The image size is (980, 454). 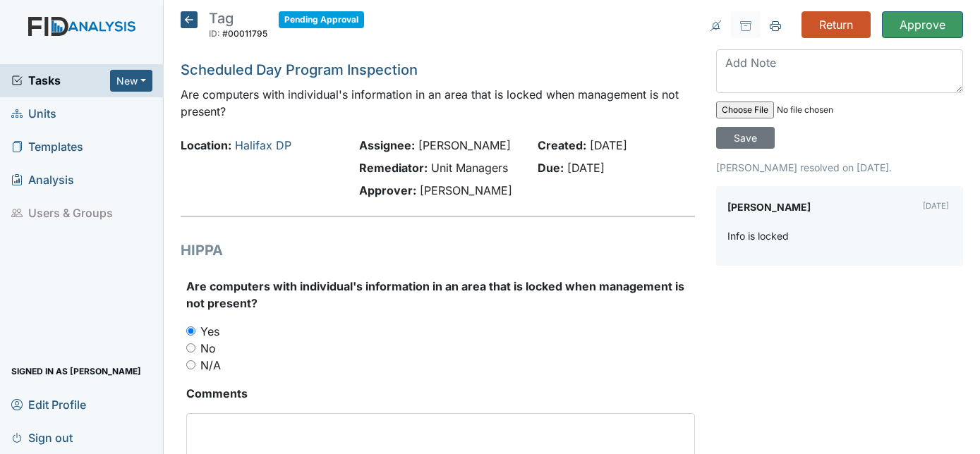 I want to click on span: Pending Approval, so click(x=321, y=20).